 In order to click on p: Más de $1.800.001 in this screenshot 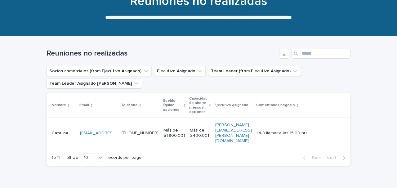, I will do `click(174, 133)`.